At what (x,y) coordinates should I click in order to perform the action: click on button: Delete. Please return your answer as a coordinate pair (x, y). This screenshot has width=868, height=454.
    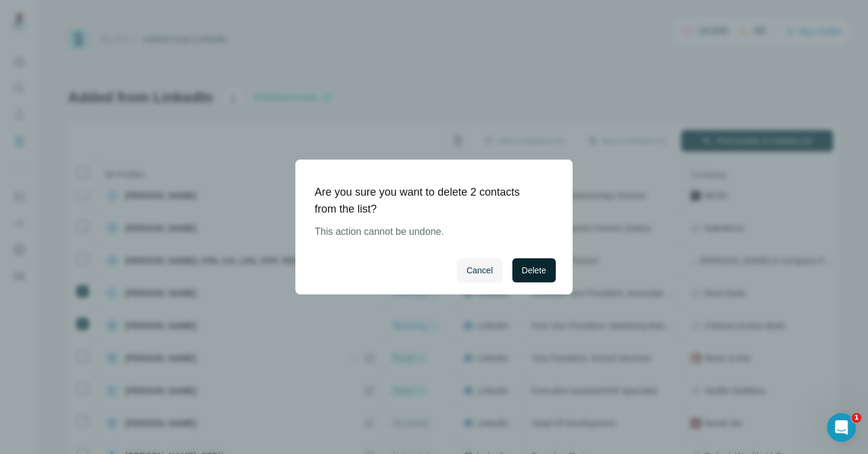
    Looking at the image, I should click on (534, 270).